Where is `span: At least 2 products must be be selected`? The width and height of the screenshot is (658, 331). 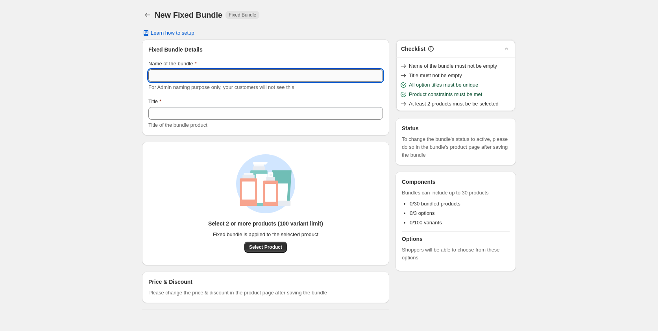 span: At least 2 products must be be selected is located at coordinates (453, 104).